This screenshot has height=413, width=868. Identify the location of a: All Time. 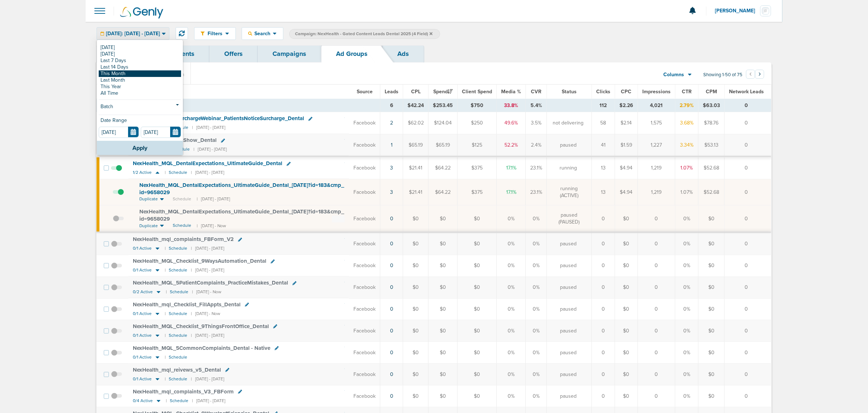
(140, 94).